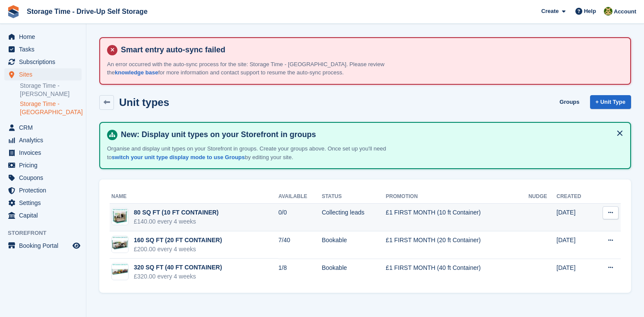 The width and height of the screenshot is (644, 317). Describe the element at coordinates (176, 212) in the screenshot. I see `div: 80 SQ FT (10 FT CONTAINER)` at that location.